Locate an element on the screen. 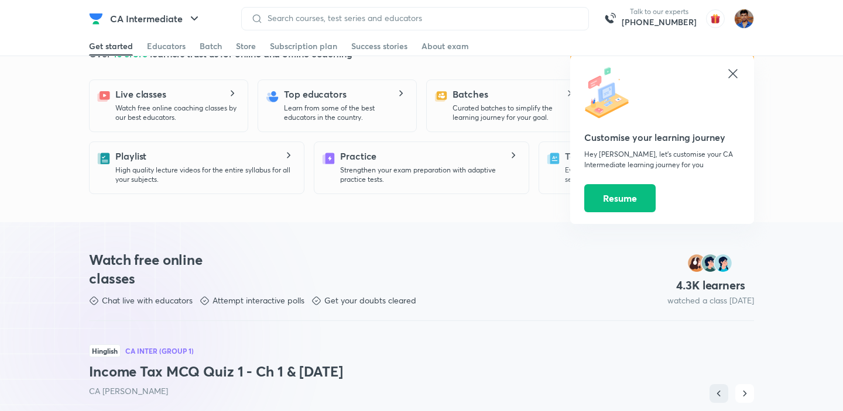 Image resolution: width=843 pixels, height=411 pixels. a: Batch is located at coordinates (211, 46).